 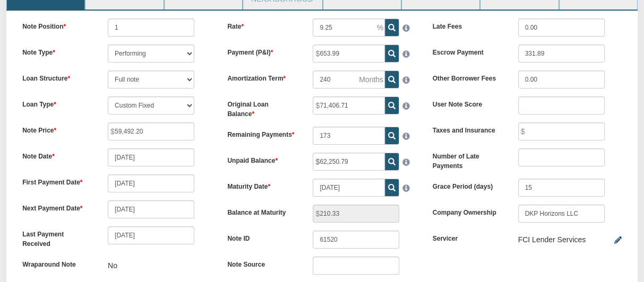 What do you see at coordinates (467, 51) in the screenshot?
I see `label: Escrow Payment` at bounding box center [467, 51].